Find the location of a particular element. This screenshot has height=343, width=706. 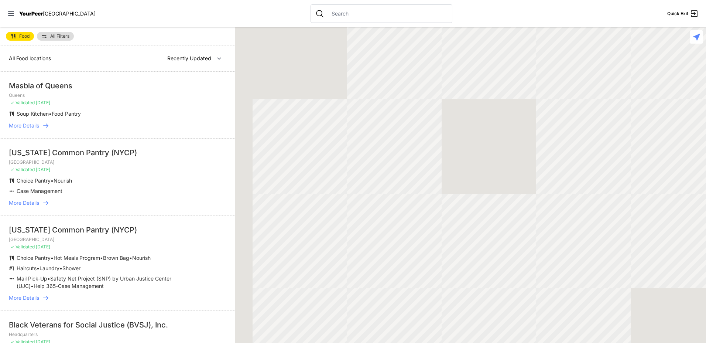

span: Hot Meals Program is located at coordinates (77, 257).